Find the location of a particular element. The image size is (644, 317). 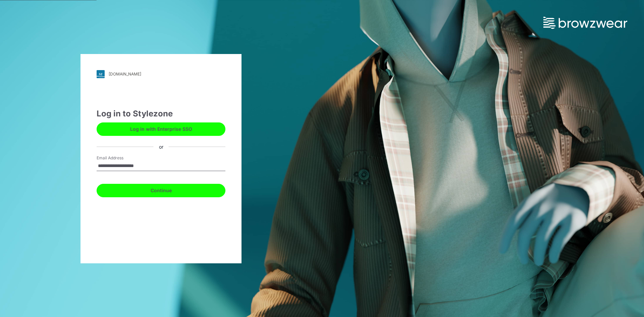

button: Continue is located at coordinates (161, 191).